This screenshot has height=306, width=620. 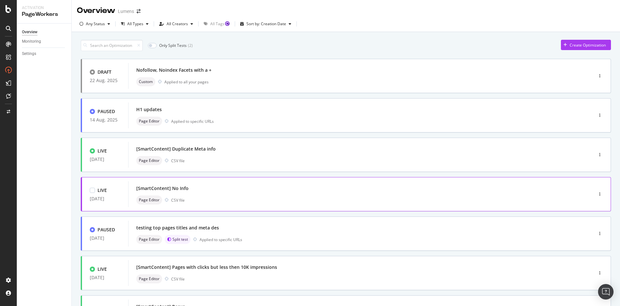 I want to click on div: All Tags, so click(x=217, y=24).